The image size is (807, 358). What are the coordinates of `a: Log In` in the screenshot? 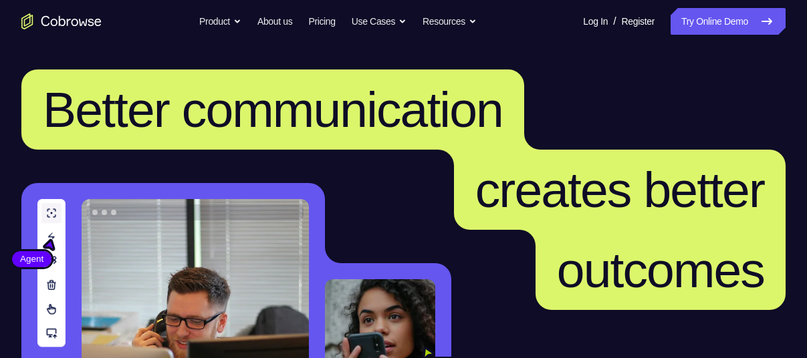 It's located at (595, 21).